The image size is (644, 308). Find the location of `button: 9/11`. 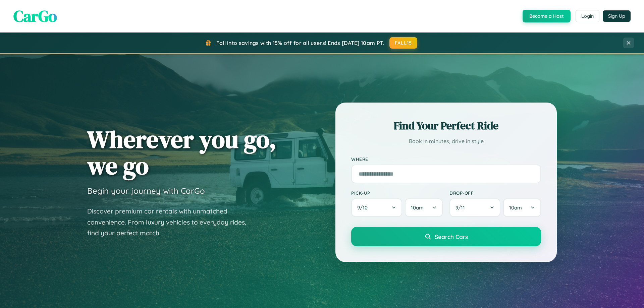

button: 9/11 is located at coordinates (475, 208).